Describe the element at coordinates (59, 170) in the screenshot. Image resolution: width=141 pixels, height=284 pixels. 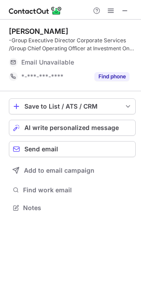
I see `span: Add to email campaign` at that location.